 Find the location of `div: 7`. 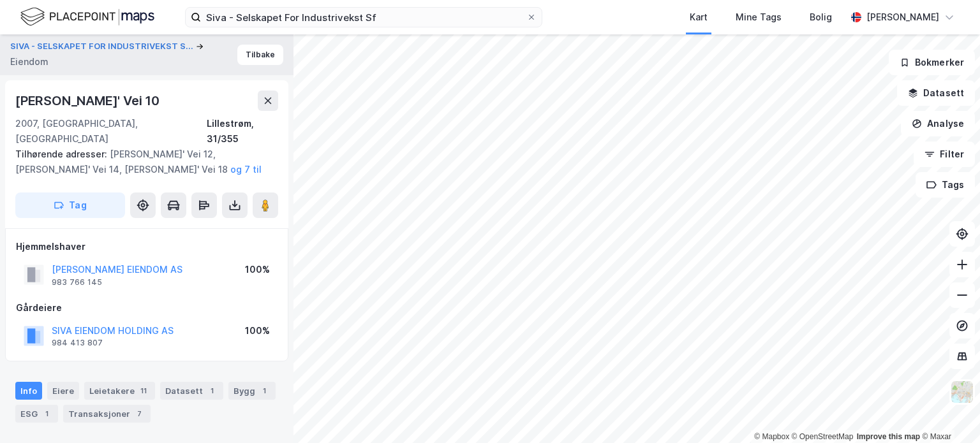

div: 7 is located at coordinates (139, 414).